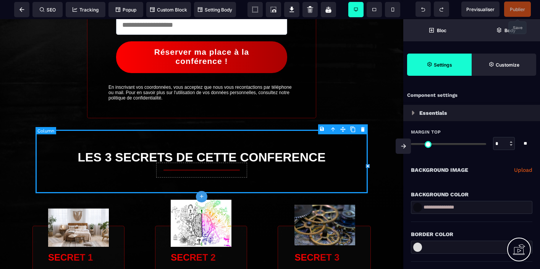 This screenshot has width=540, height=269. Describe the element at coordinates (202, 38) in the screenshot. I see `button: Réserver ma place à la conférence !` at that location.